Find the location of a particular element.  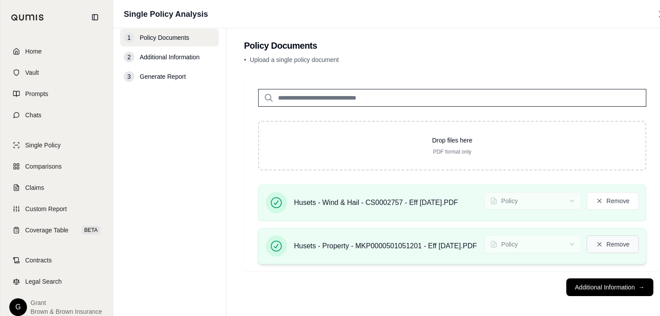

span: Legal Search is located at coordinates (43, 281).